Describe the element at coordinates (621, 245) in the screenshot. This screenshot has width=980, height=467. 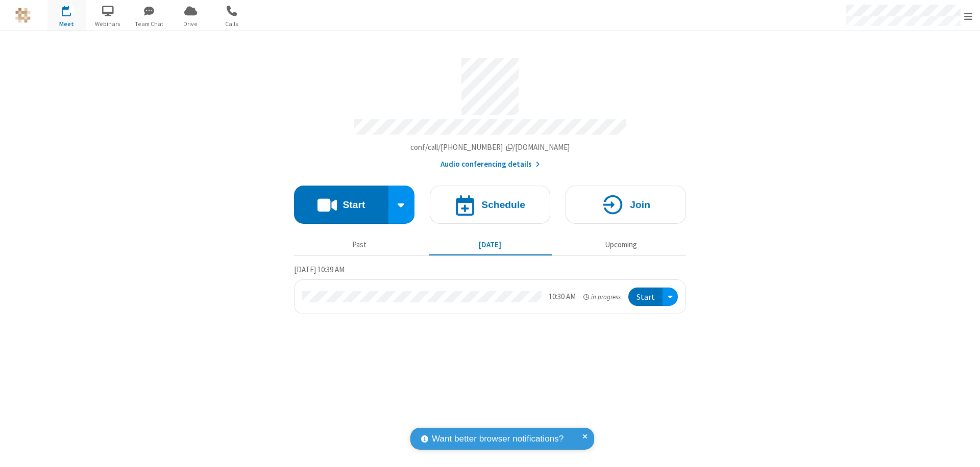
I see `button: Upcoming` at that location.